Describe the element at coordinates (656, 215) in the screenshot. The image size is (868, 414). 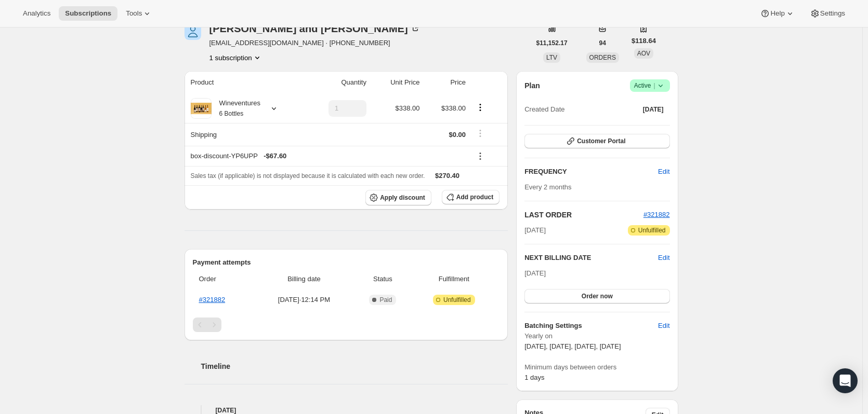
I see `button: #321882` at that location.